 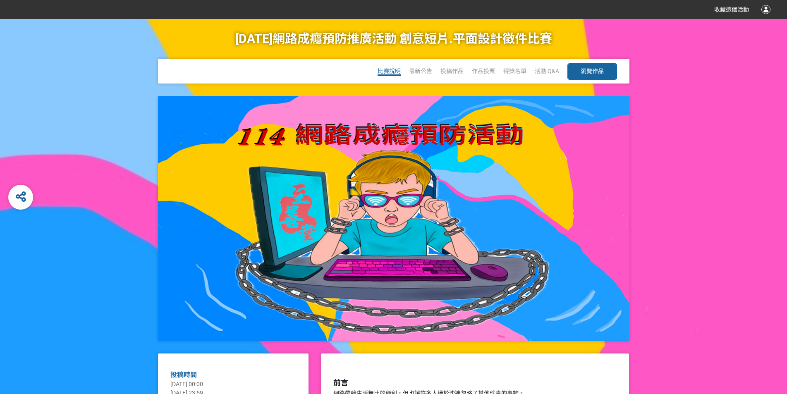 What do you see at coordinates (592, 72) in the screenshot?
I see `a: 瀏覽作品` at bounding box center [592, 72].